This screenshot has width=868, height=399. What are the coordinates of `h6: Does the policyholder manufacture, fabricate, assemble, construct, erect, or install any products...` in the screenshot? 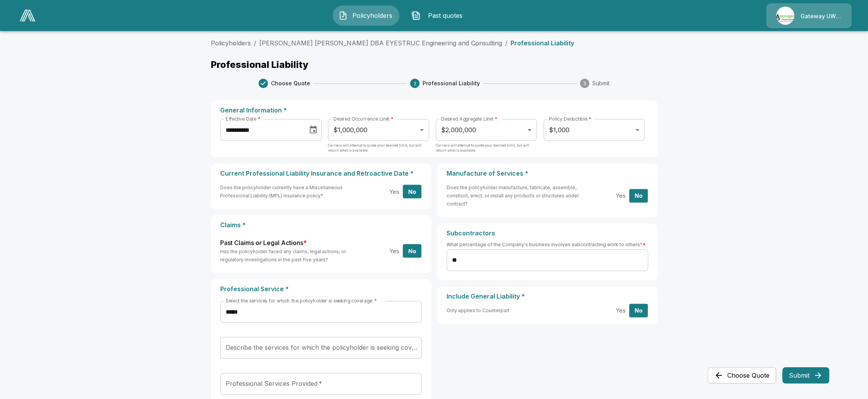 It's located at (514, 195).